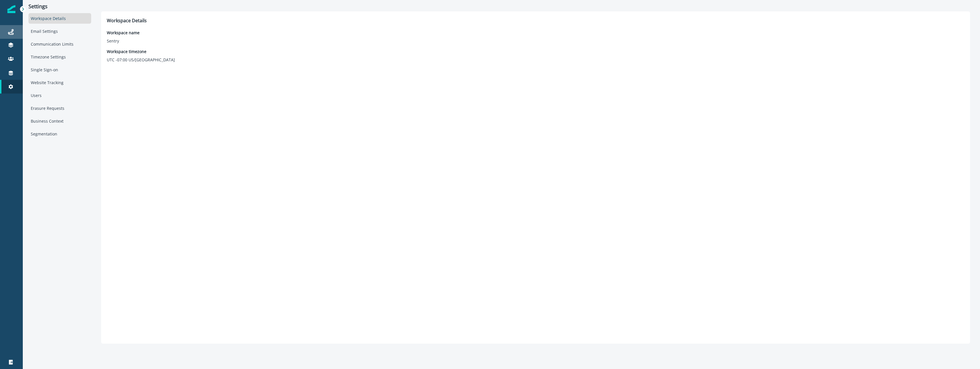  Describe the element at coordinates (60, 18) in the screenshot. I see `div: Workspace Details` at that location.